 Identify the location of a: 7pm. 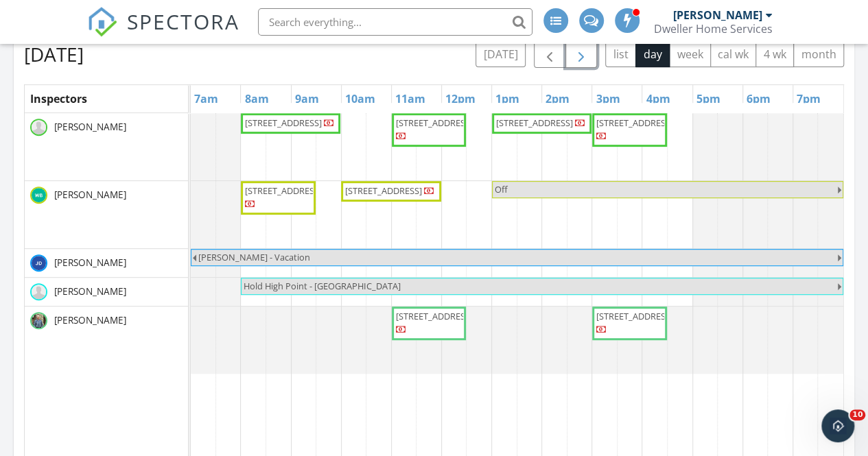
(808, 99).